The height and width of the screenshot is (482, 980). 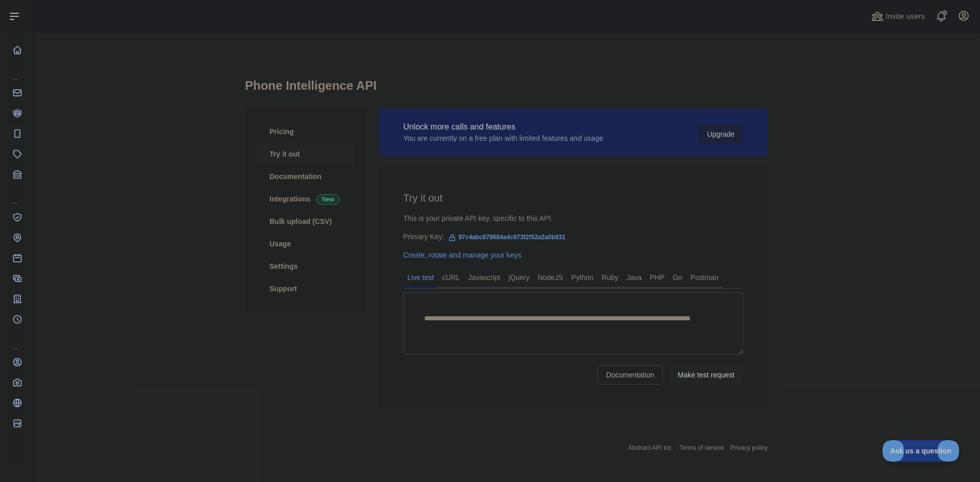 I want to click on a: Pricing, so click(x=306, y=132).